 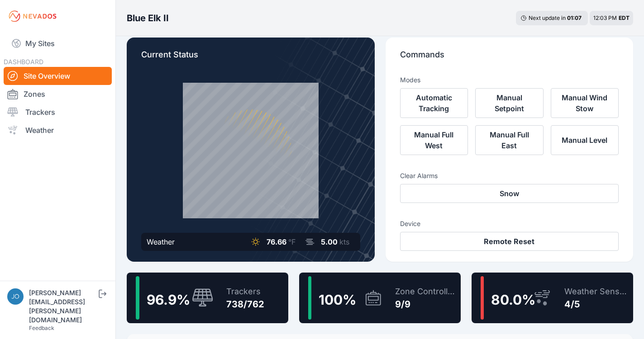 I want to click on a: Feedback, so click(x=41, y=328).